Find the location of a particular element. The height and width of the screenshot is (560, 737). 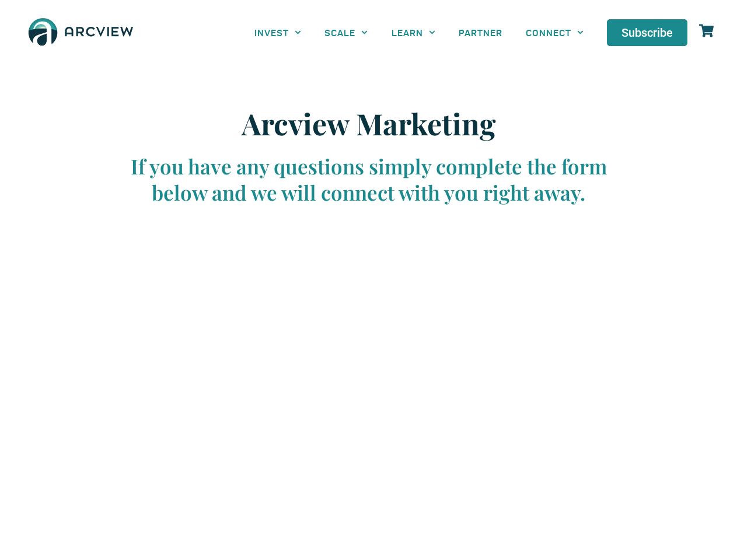

h2: Arcview Marketing is located at coordinates (369, 124).